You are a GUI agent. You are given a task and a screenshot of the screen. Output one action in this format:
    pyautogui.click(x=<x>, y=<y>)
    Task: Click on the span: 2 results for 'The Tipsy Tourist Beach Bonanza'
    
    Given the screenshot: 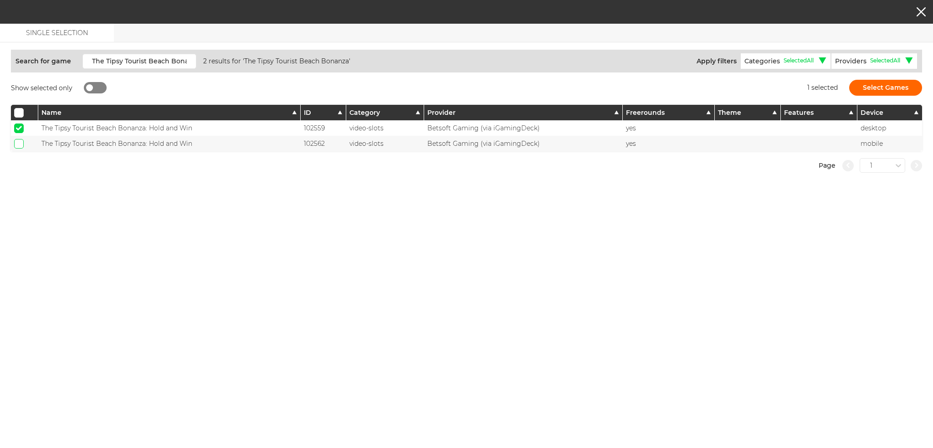 What is the action you would take?
    pyautogui.click(x=276, y=61)
    